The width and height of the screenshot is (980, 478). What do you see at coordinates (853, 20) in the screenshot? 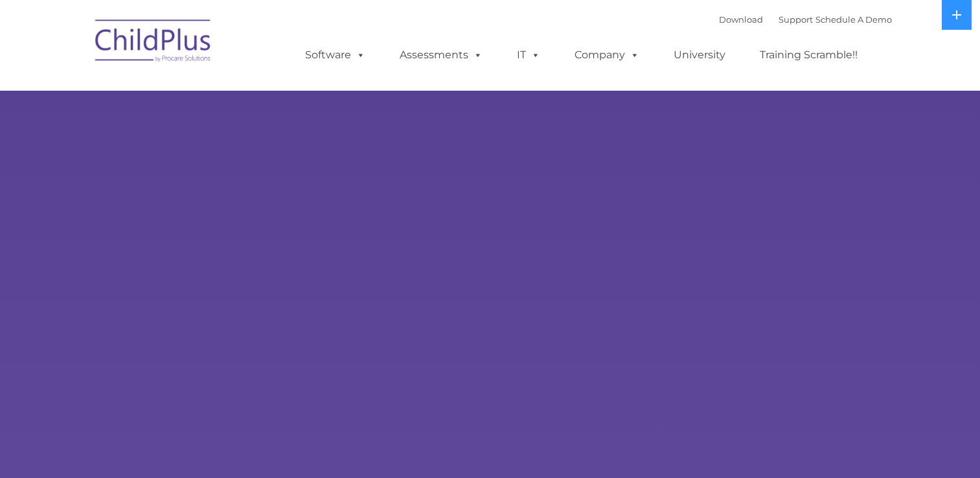
I see `a: Schedule A Demo` at bounding box center [853, 20].